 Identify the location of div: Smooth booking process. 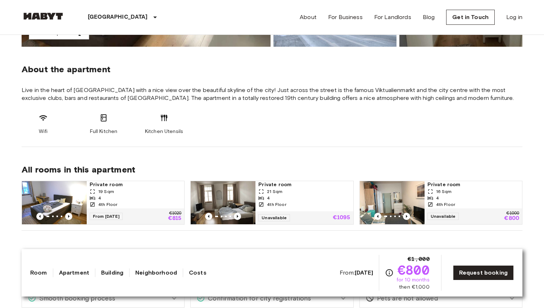
(103, 299).